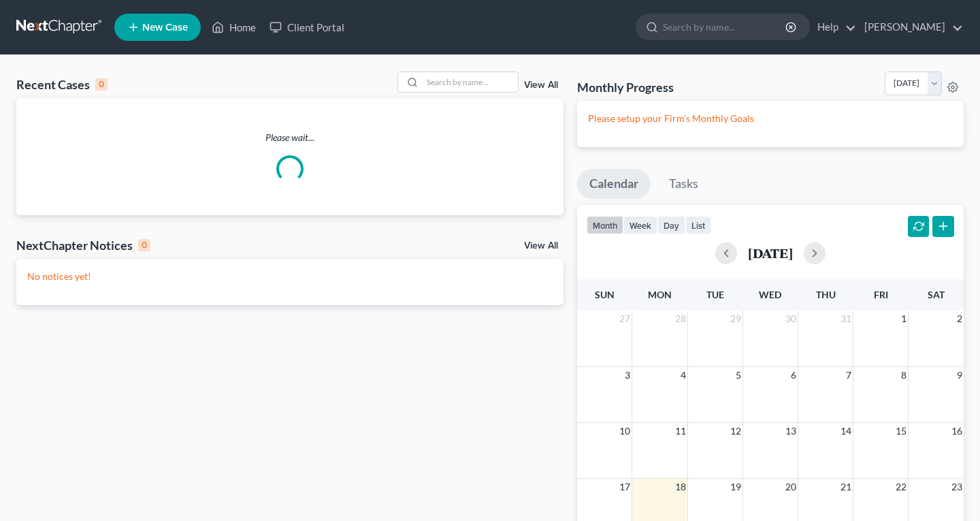 This screenshot has width=980, height=521. I want to click on span: 17, so click(625, 487).